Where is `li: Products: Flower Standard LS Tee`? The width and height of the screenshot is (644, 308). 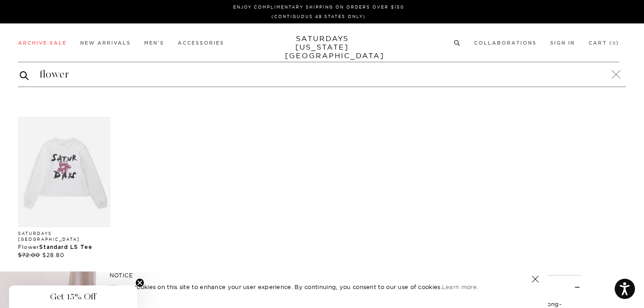 li: Products: Flower Standard LS Tee is located at coordinates (64, 188).